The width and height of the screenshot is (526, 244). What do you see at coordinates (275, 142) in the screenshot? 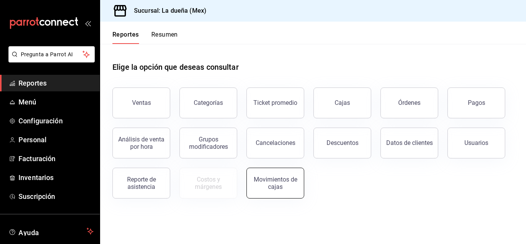
I see `div: Cancelaciones` at bounding box center [275, 142].